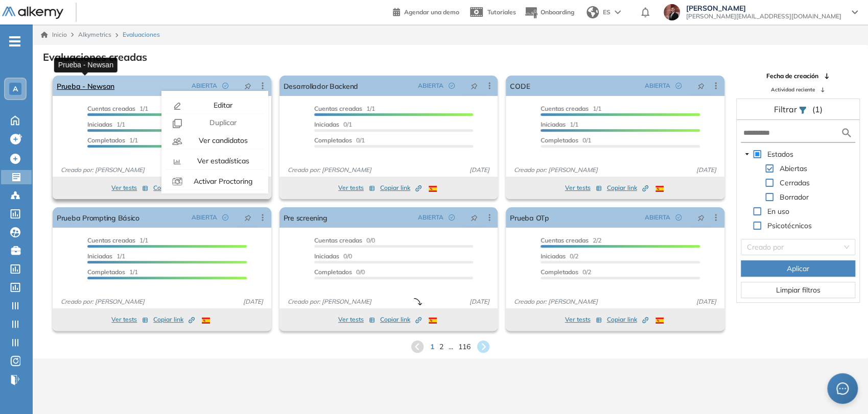  I want to click on span: 2, so click(442, 347).